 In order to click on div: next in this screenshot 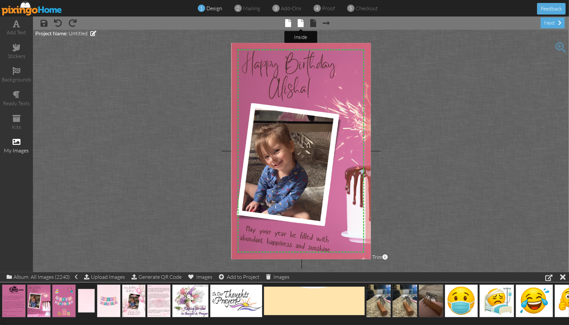, I will do `click(553, 23)`.